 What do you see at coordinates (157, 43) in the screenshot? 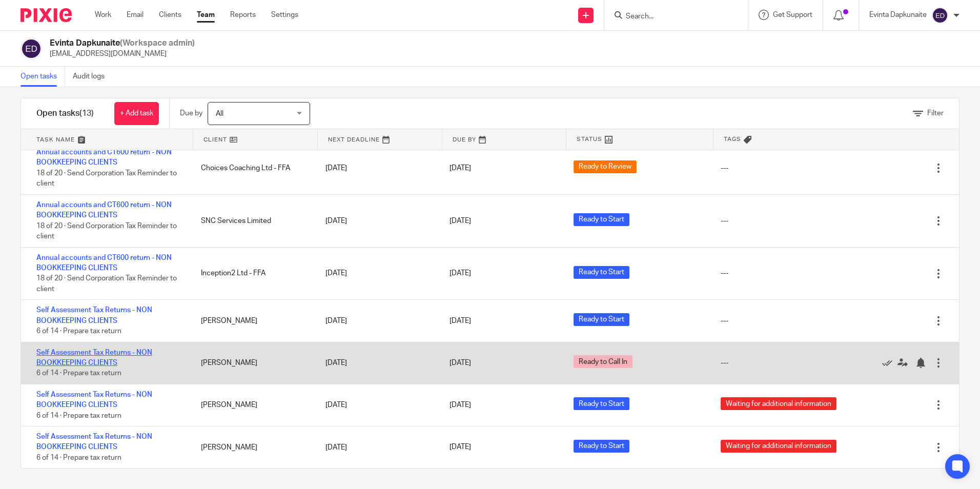
I see `span: (Workspace admin)` at bounding box center [157, 43].